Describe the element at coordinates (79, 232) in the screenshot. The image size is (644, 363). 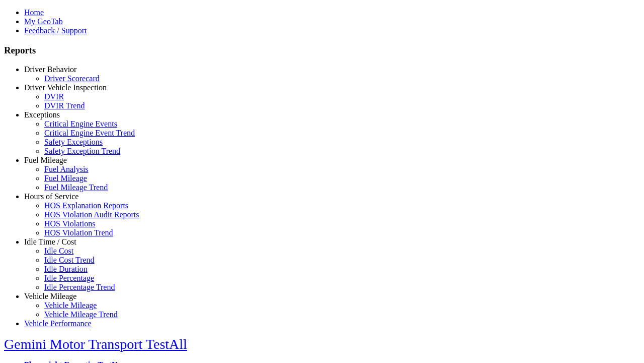
I see `a: HOS Violation Trend` at that location.